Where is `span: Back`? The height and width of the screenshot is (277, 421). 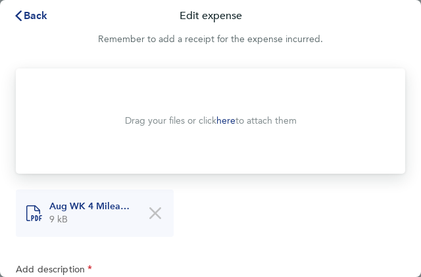
span: Back is located at coordinates (36, 15).